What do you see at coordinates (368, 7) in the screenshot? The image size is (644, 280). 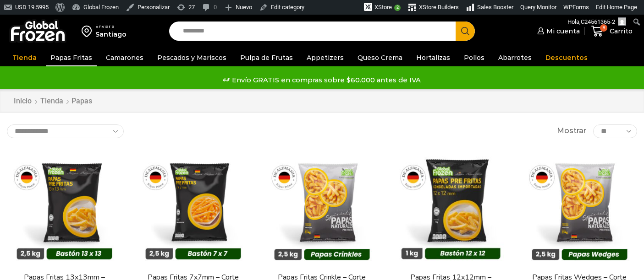 I see `img: xstore` at bounding box center [368, 7].